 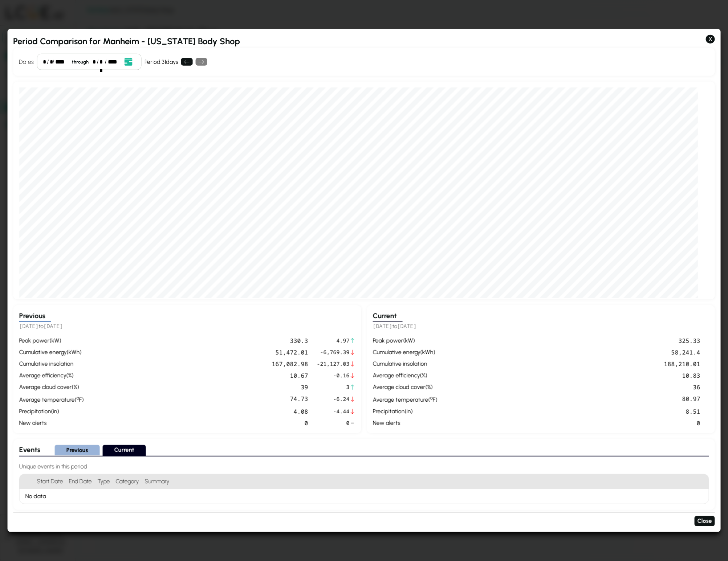 I want to click on div: 51,472.01, so click(x=197, y=352).